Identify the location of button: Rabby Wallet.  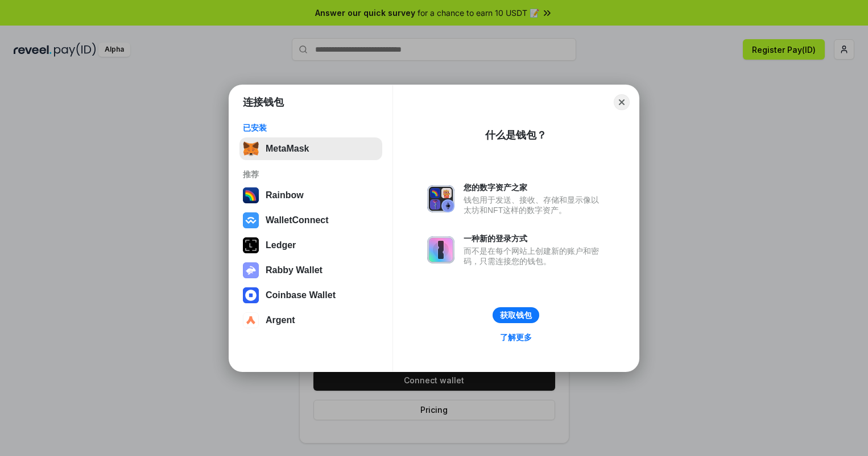
(310, 271).